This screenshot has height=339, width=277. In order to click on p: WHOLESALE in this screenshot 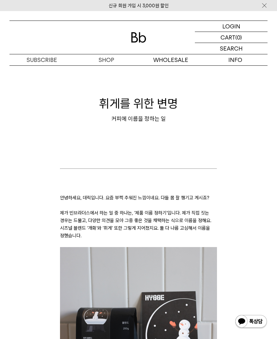, I will do `click(171, 60)`.